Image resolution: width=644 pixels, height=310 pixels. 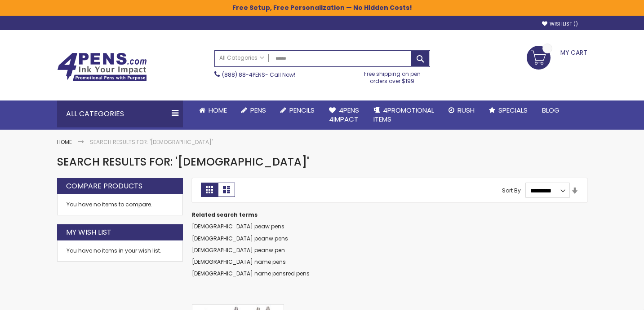 What do you see at coordinates (344, 115) in the screenshot?
I see `span: 4Pens 4impact` at bounding box center [344, 115].